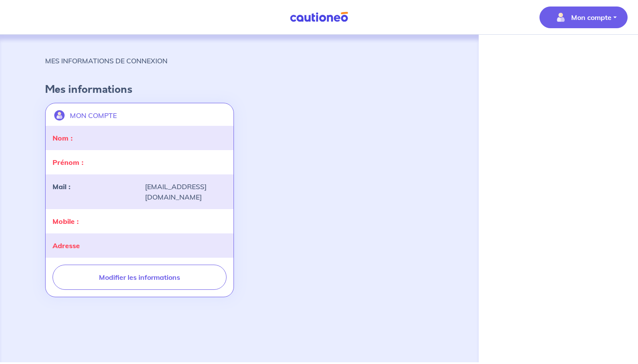  I want to click on strong: Nom :, so click(63, 138).